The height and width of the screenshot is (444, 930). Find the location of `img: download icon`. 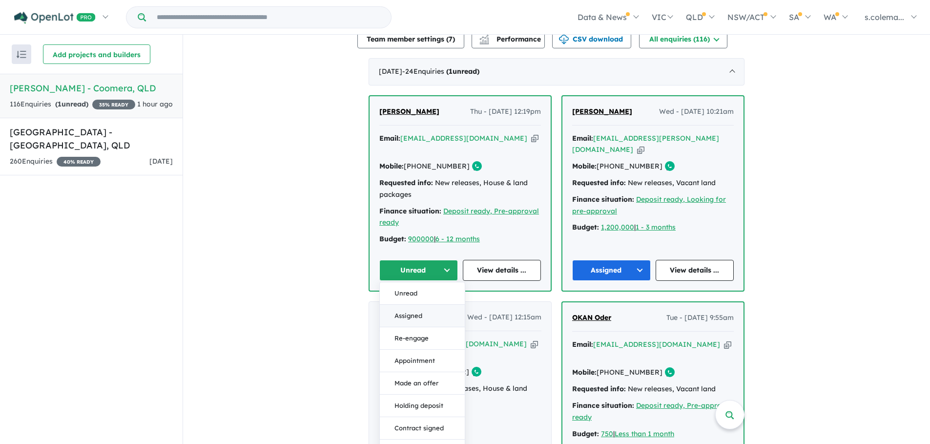

img: download icon is located at coordinates (564, 40).